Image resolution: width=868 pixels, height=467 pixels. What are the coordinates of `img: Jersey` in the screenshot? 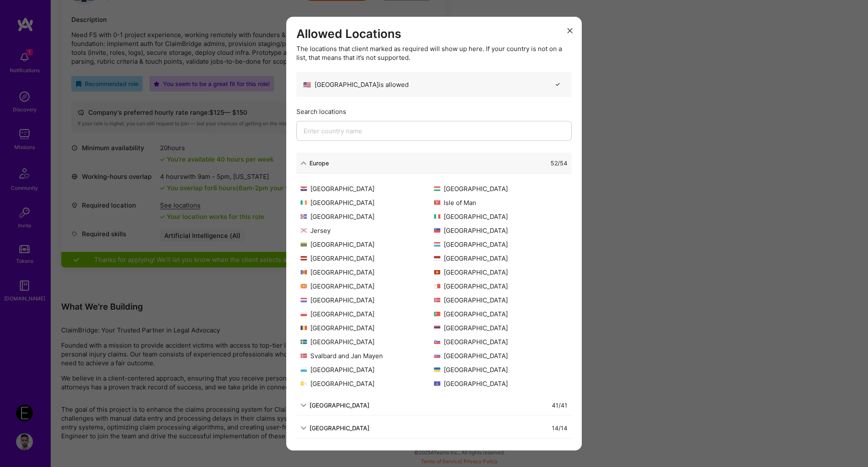 It's located at (304, 231).